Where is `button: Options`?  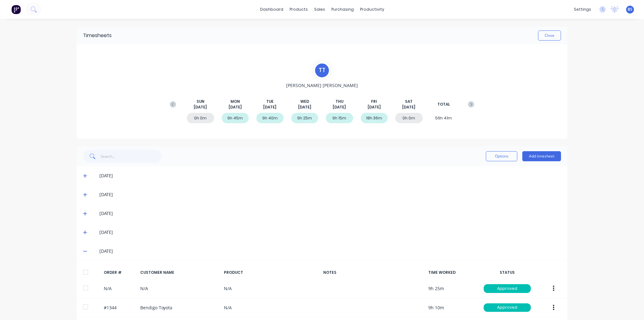
button: Options is located at coordinates (501, 156).